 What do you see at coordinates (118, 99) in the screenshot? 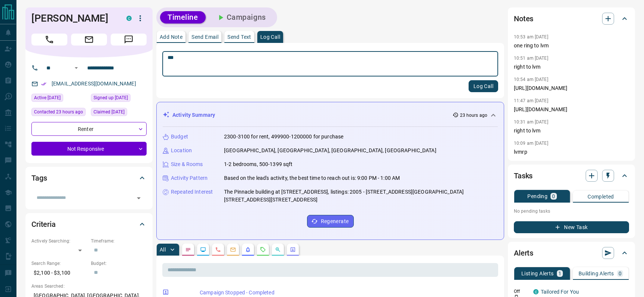
I see `div: Sun Aug 03 2025` at bounding box center [118, 99].